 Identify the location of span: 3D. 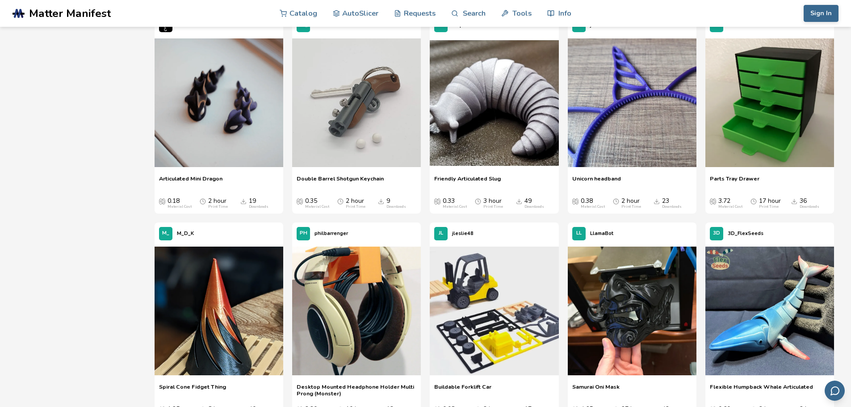
(716, 233).